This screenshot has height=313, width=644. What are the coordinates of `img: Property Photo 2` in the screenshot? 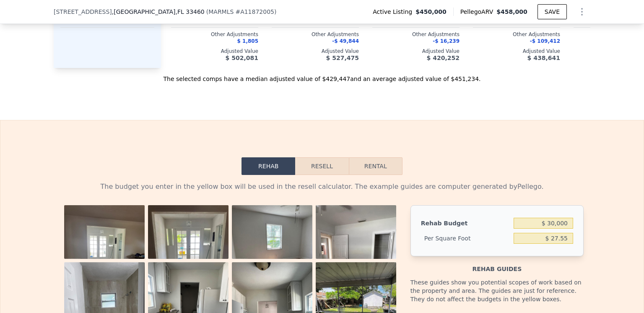 It's located at (188, 259).